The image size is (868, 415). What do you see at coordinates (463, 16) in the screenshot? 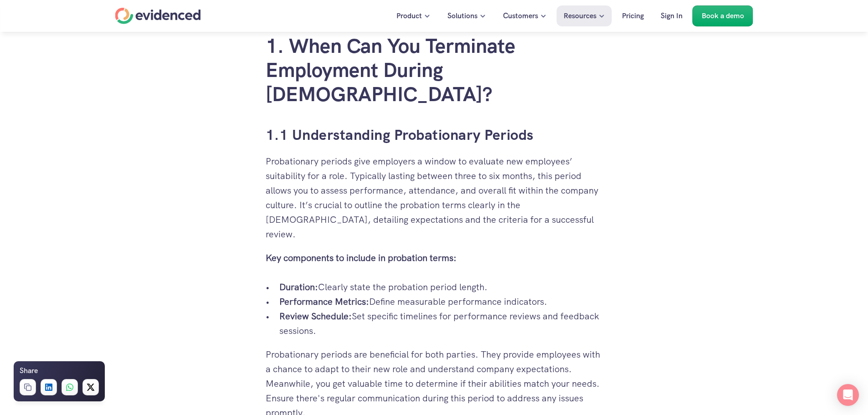
I see `p: Solutions` at bounding box center [463, 16].